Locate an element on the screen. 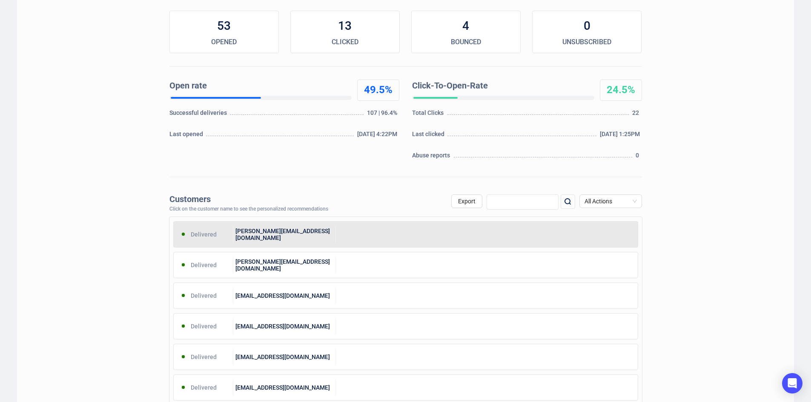 The width and height of the screenshot is (811, 402). div: Last clicked is located at coordinates (429, 136).